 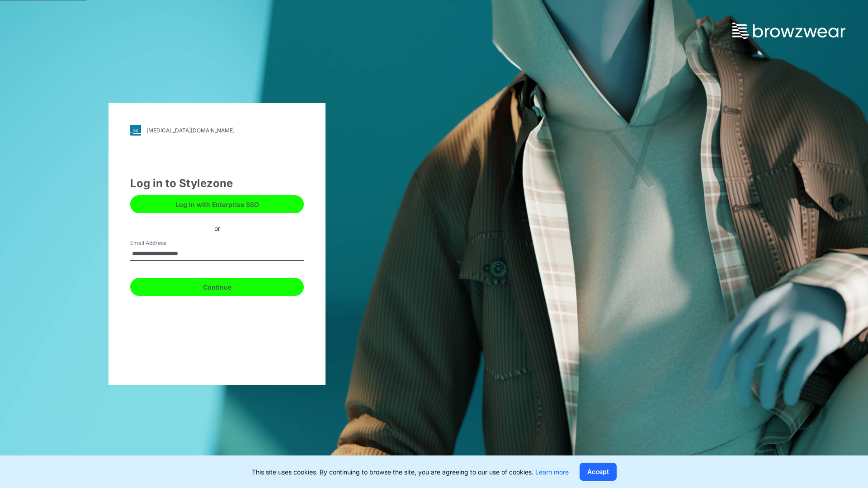 I want to click on div: Log in to Stylezone, so click(x=217, y=183).